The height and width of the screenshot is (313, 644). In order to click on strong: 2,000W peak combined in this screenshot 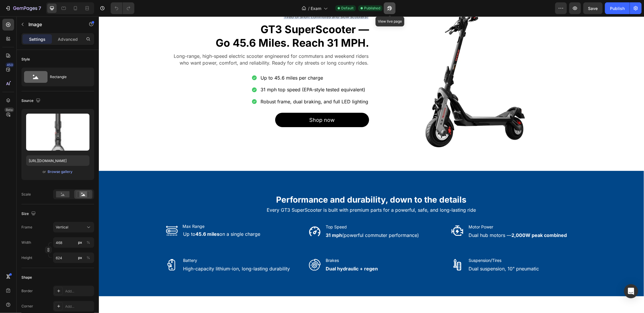, I will do `click(440, 219)`.